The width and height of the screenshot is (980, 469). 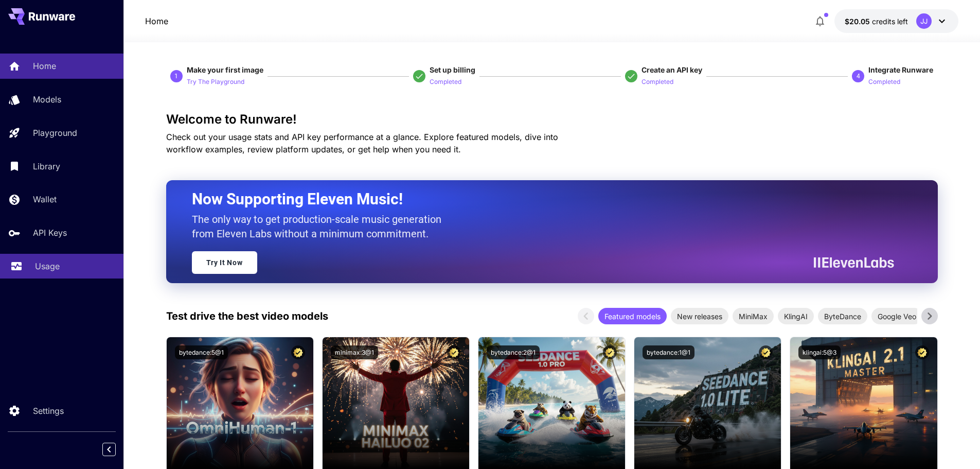 I want to click on p: Settings, so click(x=49, y=411).